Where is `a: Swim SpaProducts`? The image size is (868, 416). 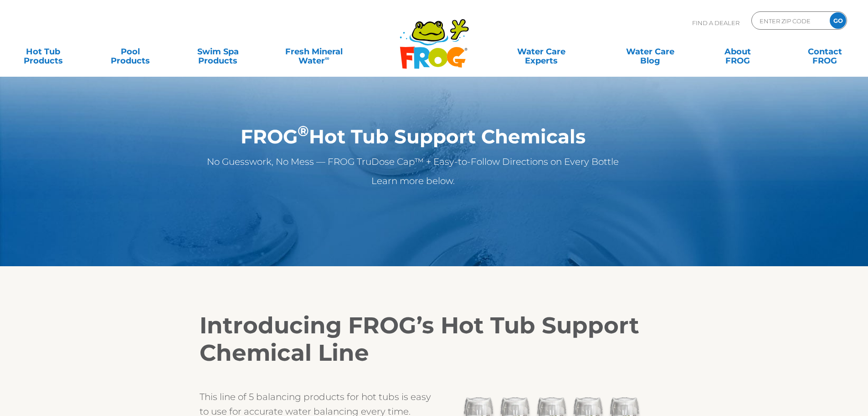 a: Swim SpaProducts is located at coordinates (218, 52).